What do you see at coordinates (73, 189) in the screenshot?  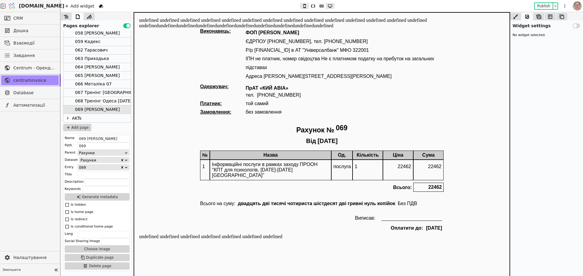 I see `div: Keywords` at bounding box center [73, 189].